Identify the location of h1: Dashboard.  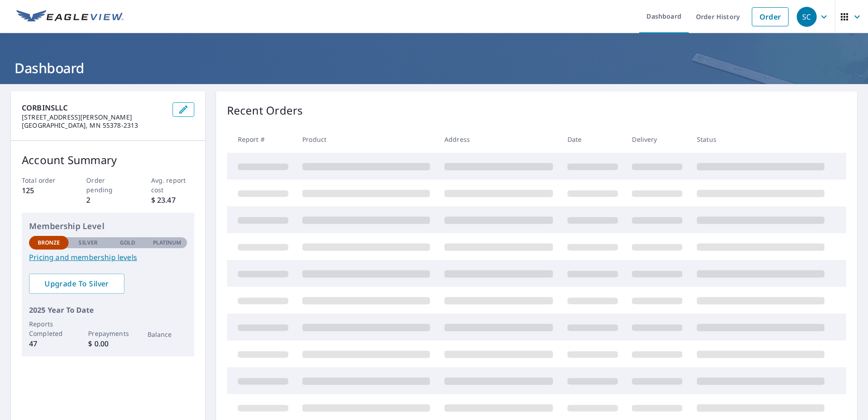
(434, 68).